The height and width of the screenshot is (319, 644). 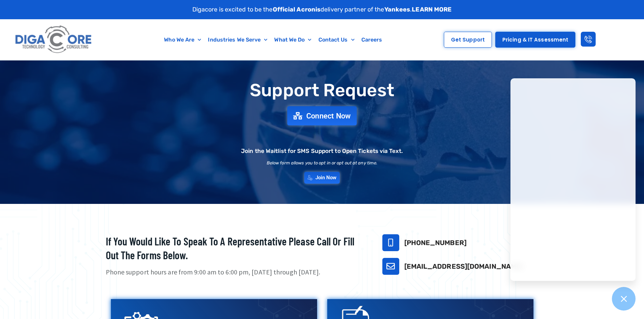 What do you see at coordinates (297, 9) in the screenshot?
I see `strong: Official Acronis` at bounding box center [297, 9].